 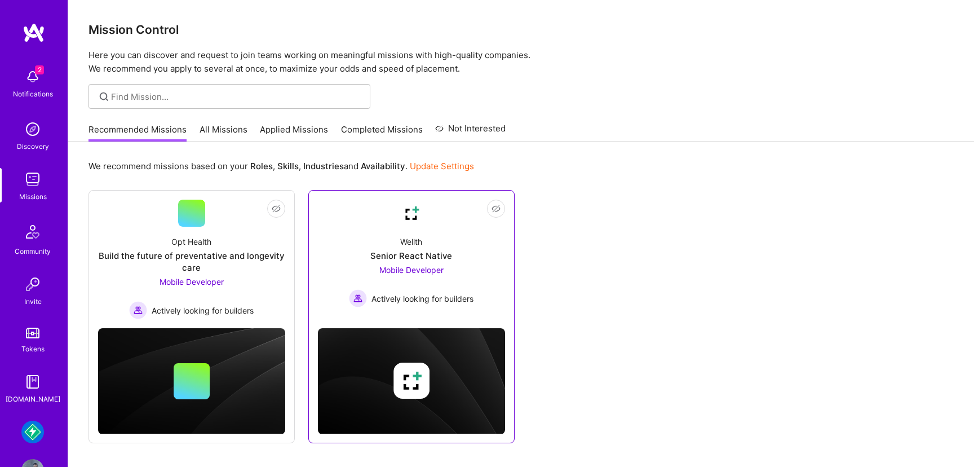 I want to click on a: All Missions, so click(x=223, y=132).